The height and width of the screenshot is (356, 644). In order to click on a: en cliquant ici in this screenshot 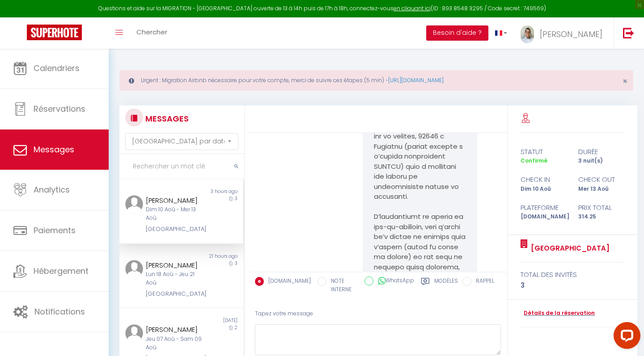, I will do `click(412, 8)`.